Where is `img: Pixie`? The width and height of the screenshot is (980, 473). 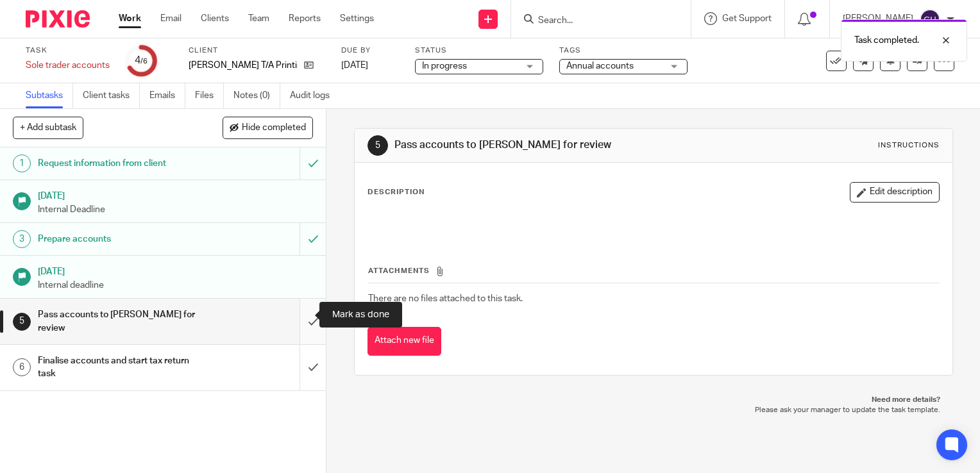
img: Pixie is located at coordinates (58, 18).